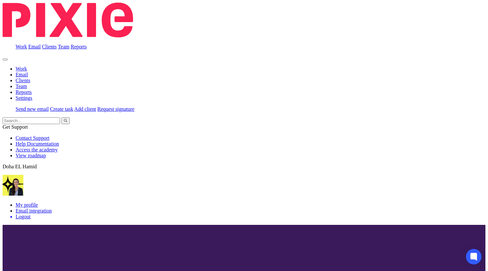 Image resolution: width=488 pixels, height=271 pixels. Describe the element at coordinates (116, 109) in the screenshot. I see `a: Request signature` at that location.